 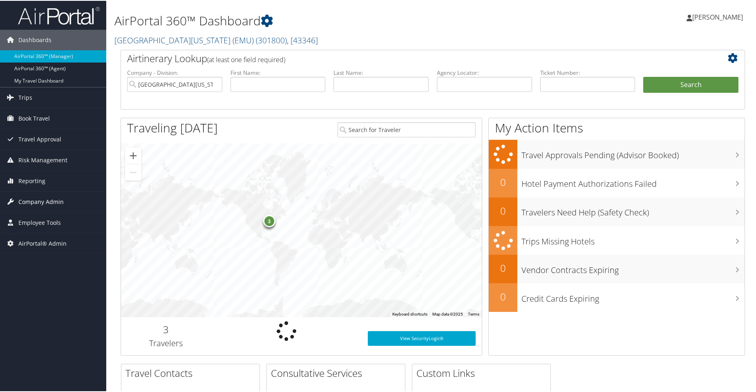 What do you see at coordinates (326, 20) in the screenshot?
I see `h1: AirPortal 360™ Dashboard` at bounding box center [326, 20].